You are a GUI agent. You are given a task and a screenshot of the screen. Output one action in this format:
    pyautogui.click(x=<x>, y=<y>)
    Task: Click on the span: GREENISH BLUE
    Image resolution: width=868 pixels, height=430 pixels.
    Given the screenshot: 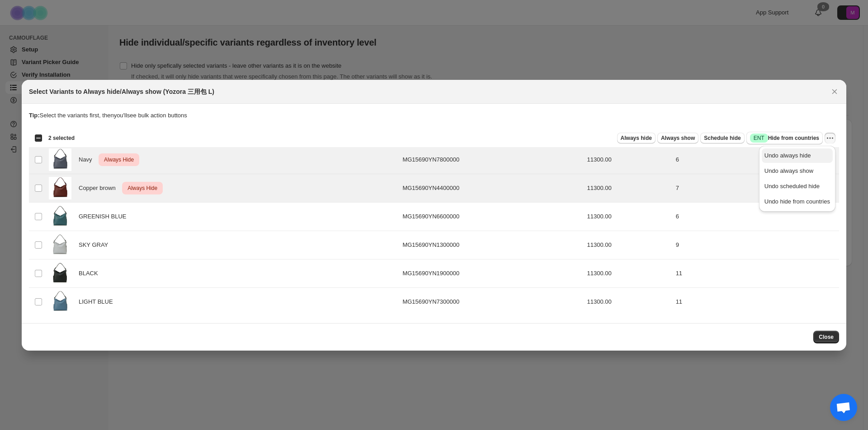 What is the action you would take?
    pyautogui.click(x=105, y=216)
    